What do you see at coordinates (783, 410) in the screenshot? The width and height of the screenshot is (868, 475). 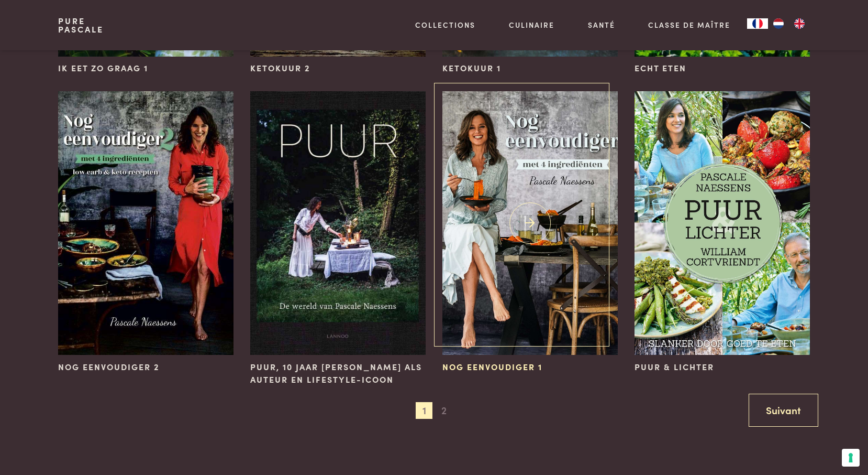 I see `a: Suivant` at bounding box center [783, 410].